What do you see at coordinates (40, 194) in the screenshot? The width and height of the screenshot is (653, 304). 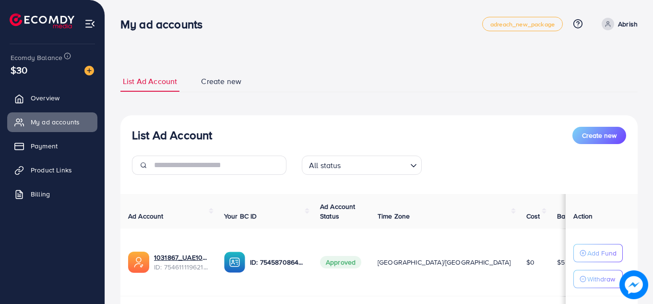 I see `span: Billing` at bounding box center [40, 194].